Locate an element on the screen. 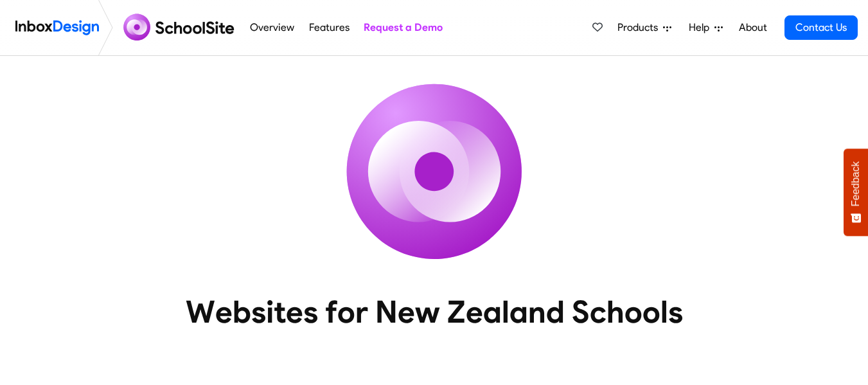  span: Help is located at coordinates (702, 28).